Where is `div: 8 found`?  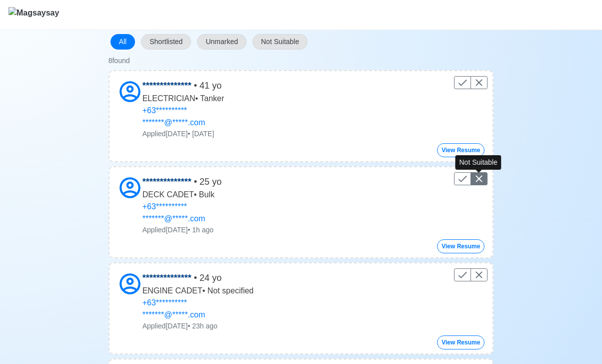 div: 8 found is located at coordinates (119, 60).